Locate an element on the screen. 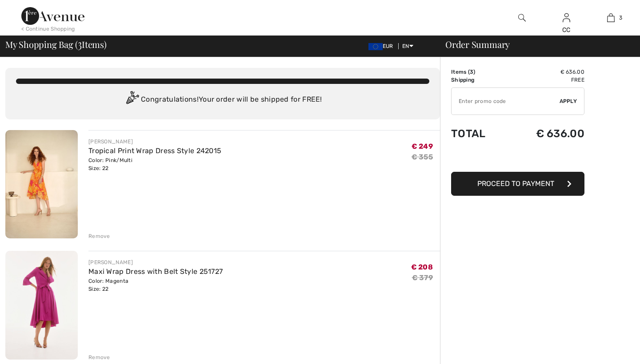 This screenshot has height=364, width=640. span: € 208 is located at coordinates (422, 267).